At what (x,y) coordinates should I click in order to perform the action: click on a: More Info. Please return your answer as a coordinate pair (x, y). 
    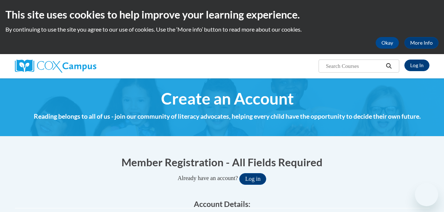
    Looking at the image, I should click on (421, 43).